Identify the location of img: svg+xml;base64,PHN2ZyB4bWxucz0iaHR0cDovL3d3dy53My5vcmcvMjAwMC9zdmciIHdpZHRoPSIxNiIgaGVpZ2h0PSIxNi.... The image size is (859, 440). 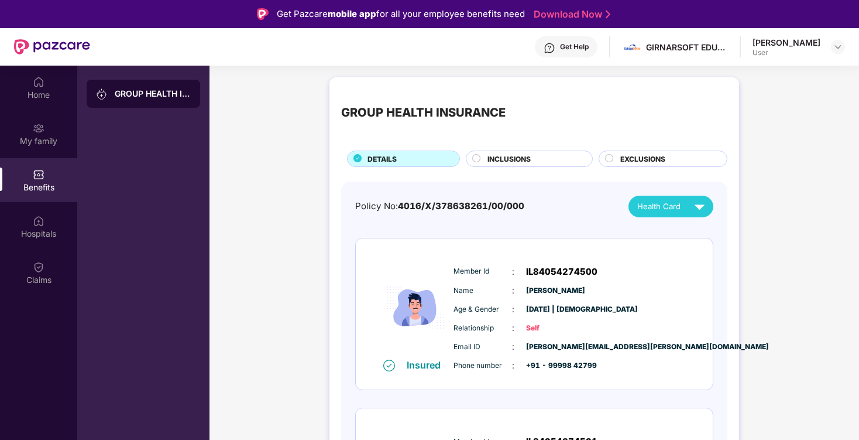
(389, 365).